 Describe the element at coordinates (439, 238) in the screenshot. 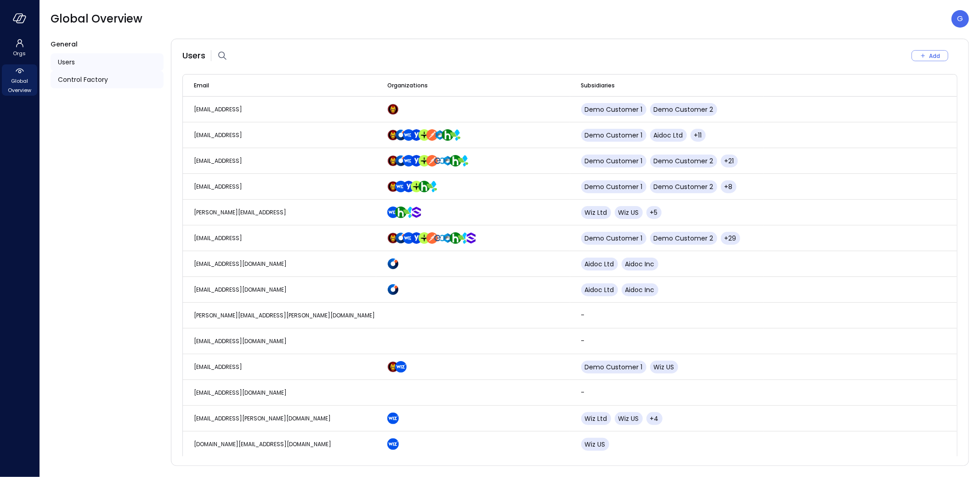

I see `img: gkfkl11jtdpupy4uruhy` at that location.